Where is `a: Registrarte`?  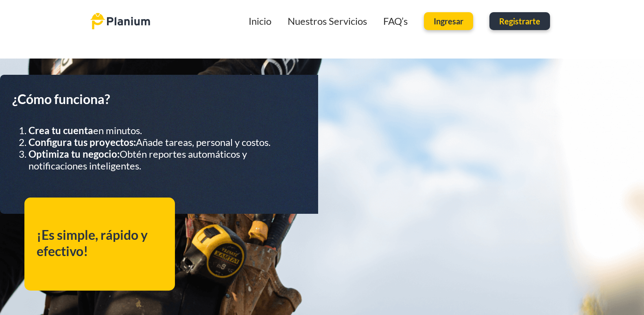
a: Registrarte is located at coordinates (520, 21).